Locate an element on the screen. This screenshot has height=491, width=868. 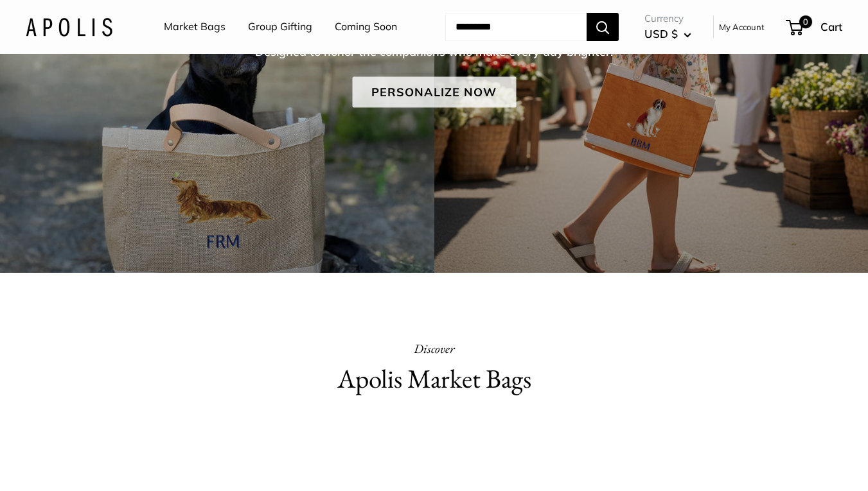
h2: Apolis Market Bags is located at coordinates (434, 379).